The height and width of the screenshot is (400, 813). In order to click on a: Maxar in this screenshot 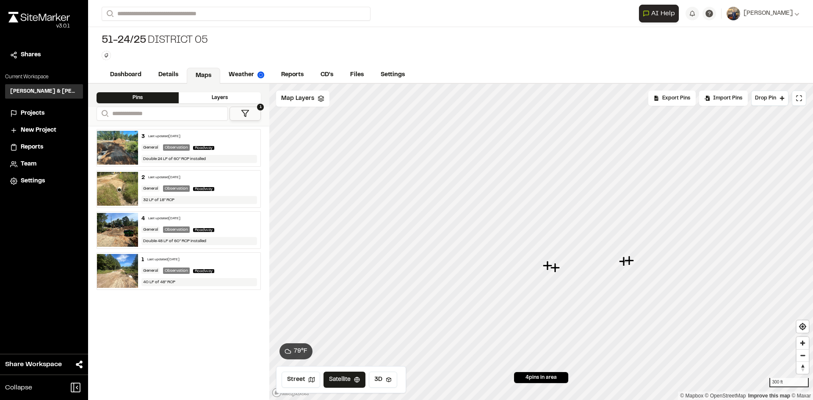, I will do `click(801, 396)`.